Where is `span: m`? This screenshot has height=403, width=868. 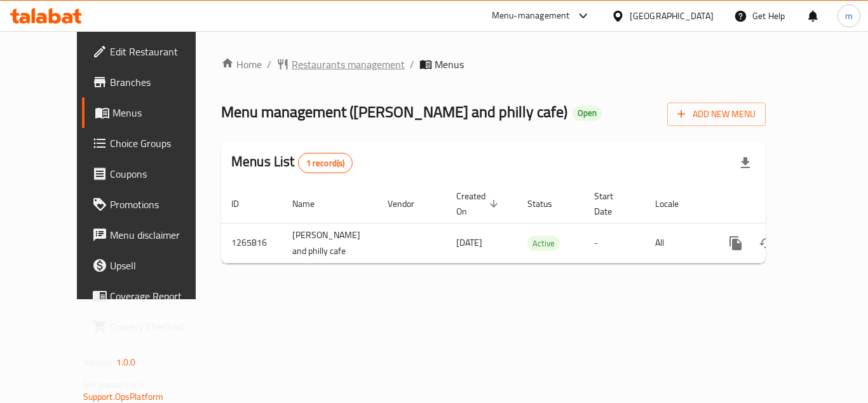 span: m is located at coordinates (849, 16).